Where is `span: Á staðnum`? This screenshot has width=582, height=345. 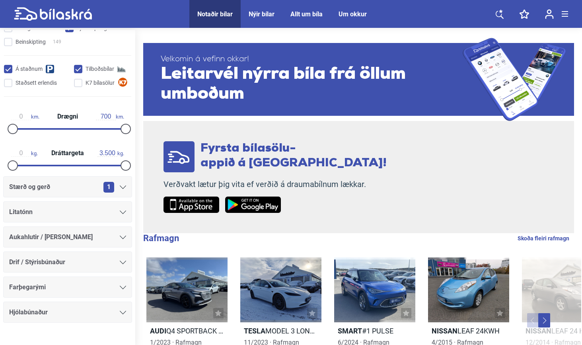 span: Á staðnum is located at coordinates (29, 69).